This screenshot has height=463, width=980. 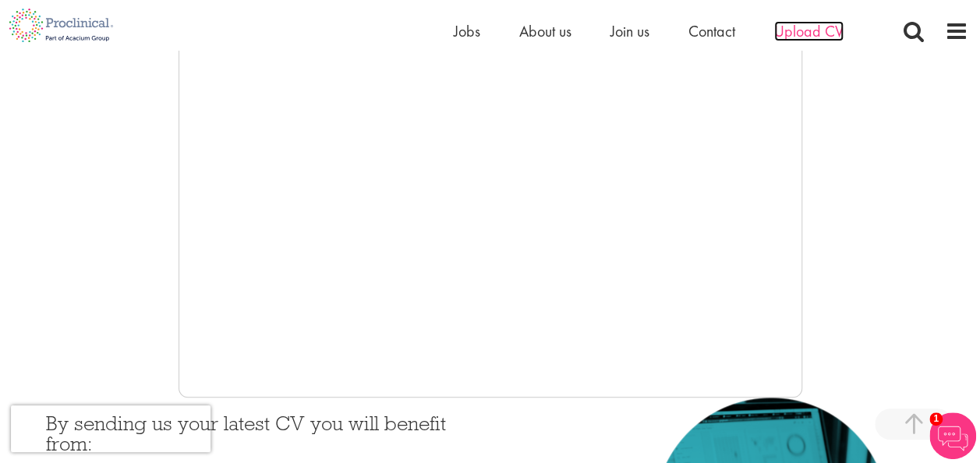 What do you see at coordinates (712, 31) in the screenshot?
I see `a: Contact` at bounding box center [712, 31].